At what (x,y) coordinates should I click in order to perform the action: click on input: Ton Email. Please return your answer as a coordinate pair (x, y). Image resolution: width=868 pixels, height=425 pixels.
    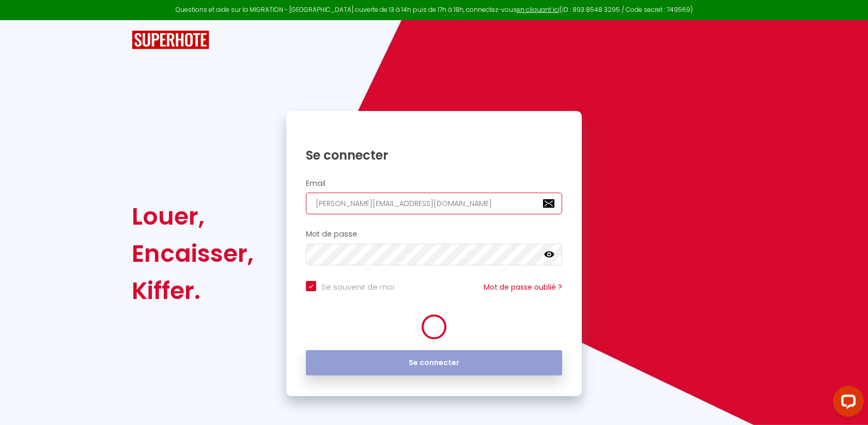
    Looking at the image, I should click on (434, 203).